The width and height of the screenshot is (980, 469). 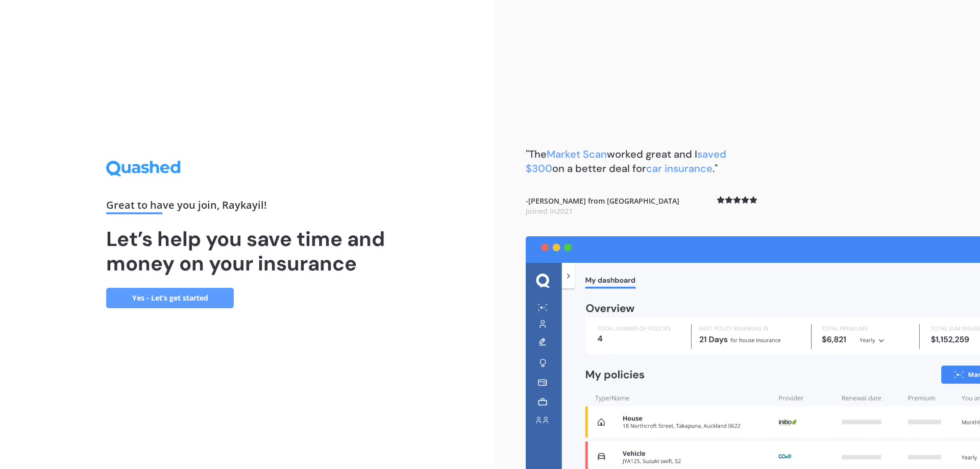 What do you see at coordinates (248, 251) in the screenshot?
I see `h1: Let’s help you save time and money on your insurance` at bounding box center [248, 251].